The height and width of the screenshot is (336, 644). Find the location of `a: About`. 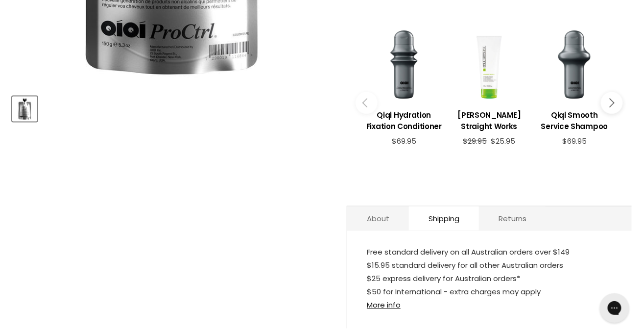

a: About is located at coordinates (378, 218).